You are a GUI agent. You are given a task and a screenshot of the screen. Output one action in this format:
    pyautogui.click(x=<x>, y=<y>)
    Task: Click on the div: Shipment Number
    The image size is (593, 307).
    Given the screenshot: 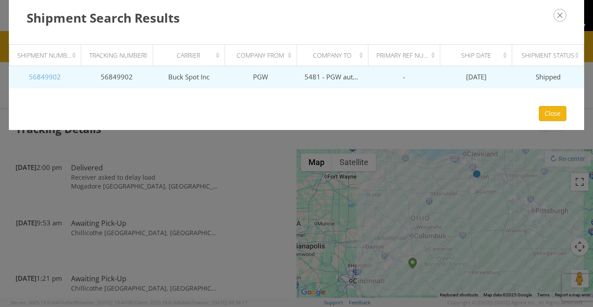 What is the action you would take?
    pyautogui.click(x=48, y=55)
    